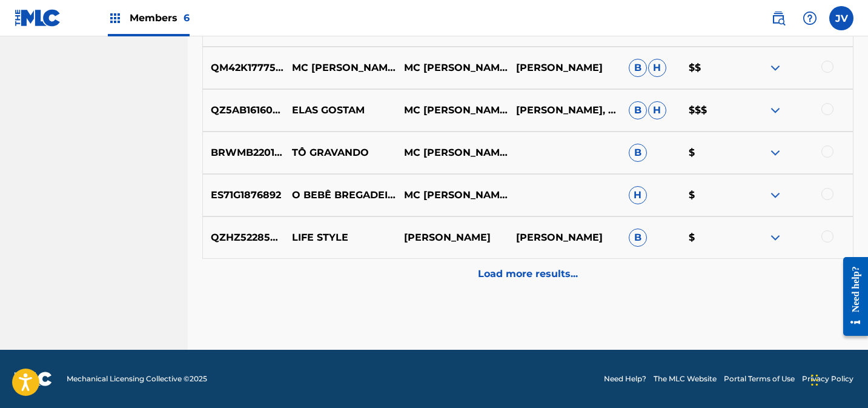 Image resolution: width=868 pixels, height=408 pixels. Describe the element at coordinates (778, 18) in the screenshot. I see `a: Public Search` at that location.